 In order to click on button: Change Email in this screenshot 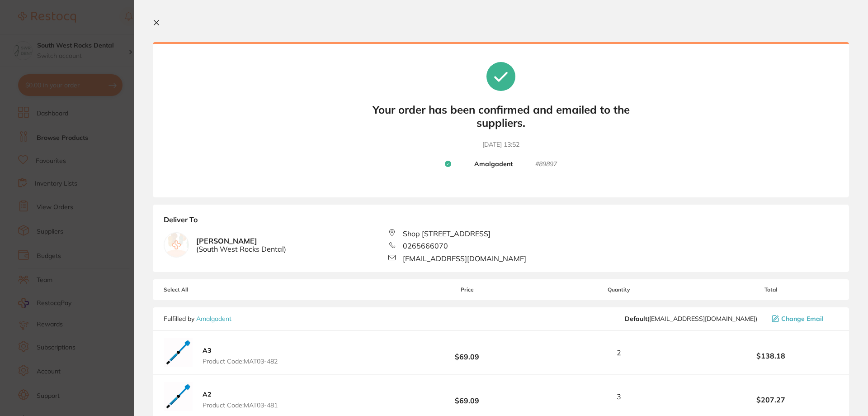, I will do `click(803, 318)`.